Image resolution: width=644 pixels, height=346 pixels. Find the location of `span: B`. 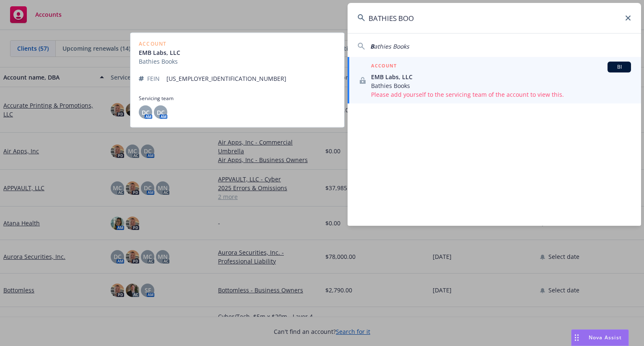

span: B is located at coordinates (372, 46).